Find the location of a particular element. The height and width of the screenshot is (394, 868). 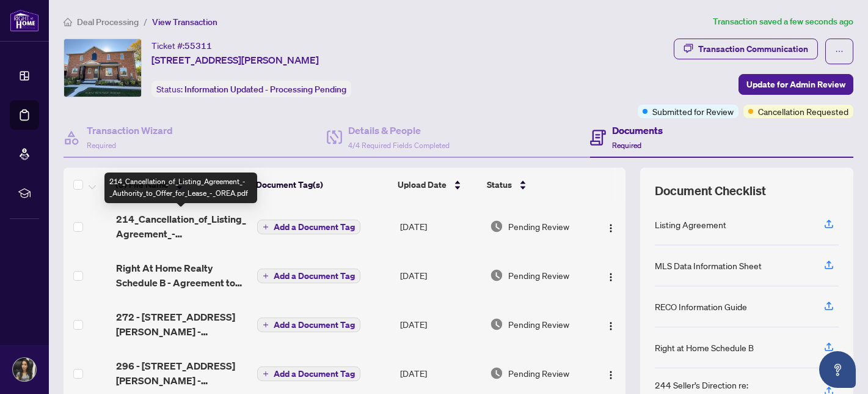

h4: Details & People is located at coordinates (399, 130).